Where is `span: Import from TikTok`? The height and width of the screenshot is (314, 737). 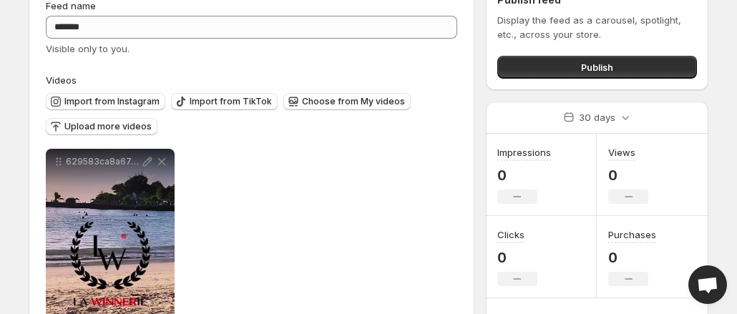 span: Import from TikTok is located at coordinates (230, 102).